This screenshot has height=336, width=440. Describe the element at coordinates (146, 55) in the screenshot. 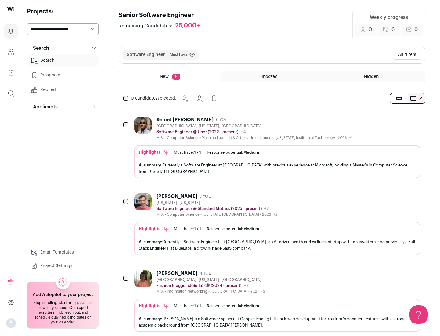

I see `button: Software Engineer` at that location.